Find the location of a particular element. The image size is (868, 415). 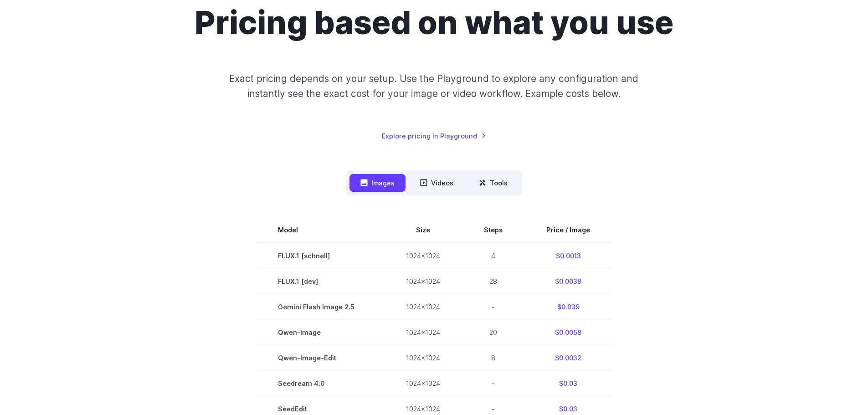

td: $0.0038 is located at coordinates (568, 282).